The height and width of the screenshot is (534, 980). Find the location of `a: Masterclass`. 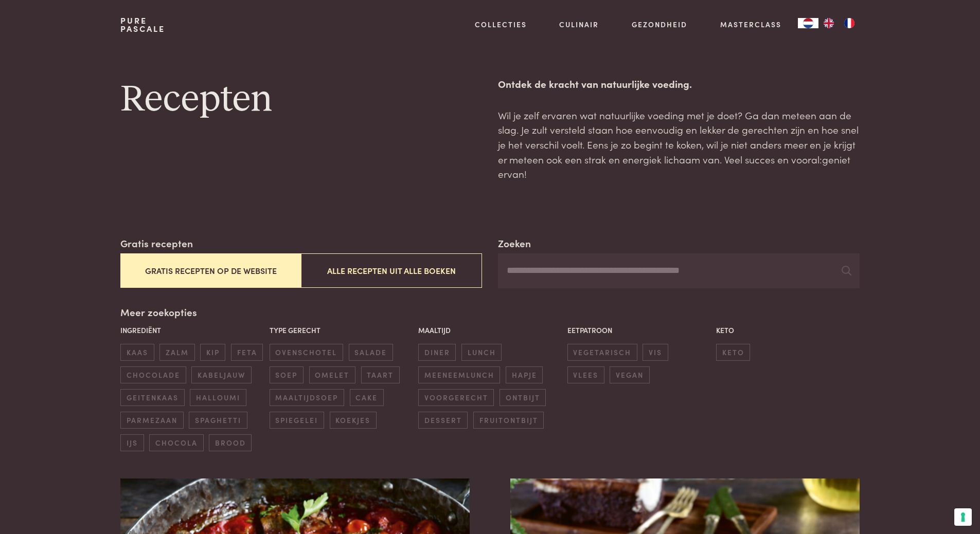

a: Masterclass is located at coordinates (750, 24).